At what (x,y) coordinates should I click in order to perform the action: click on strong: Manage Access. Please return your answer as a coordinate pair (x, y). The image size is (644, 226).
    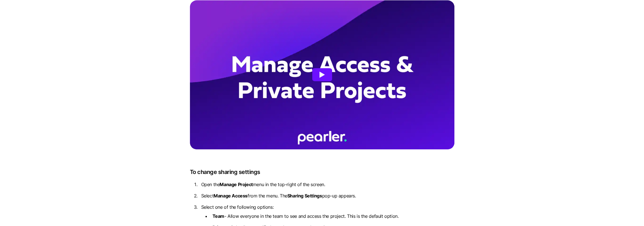
    Looking at the image, I should click on (230, 196).